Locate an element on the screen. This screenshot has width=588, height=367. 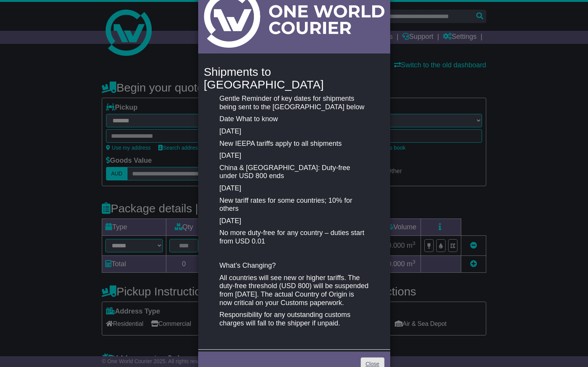
p: Responsibility for any outstanding customs charges will fall to the shipper if unpaid. is located at coordinates (294, 319).